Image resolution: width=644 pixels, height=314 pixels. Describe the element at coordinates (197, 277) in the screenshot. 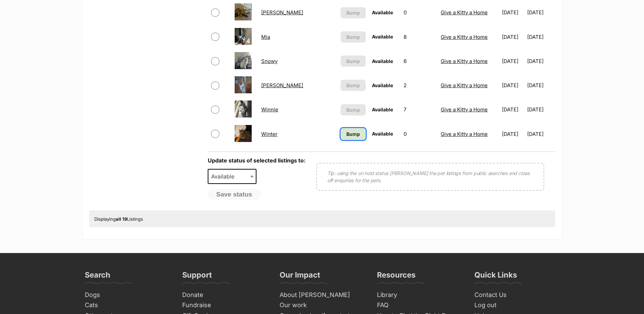

I see `h3: Support` at that location.